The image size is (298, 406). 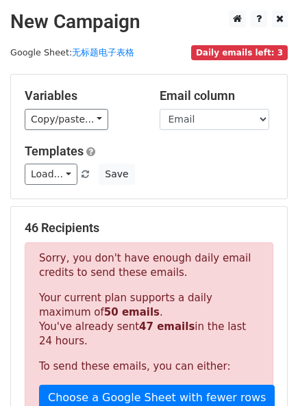 I want to click on p: To send these emails, you can either:, so click(x=149, y=366).